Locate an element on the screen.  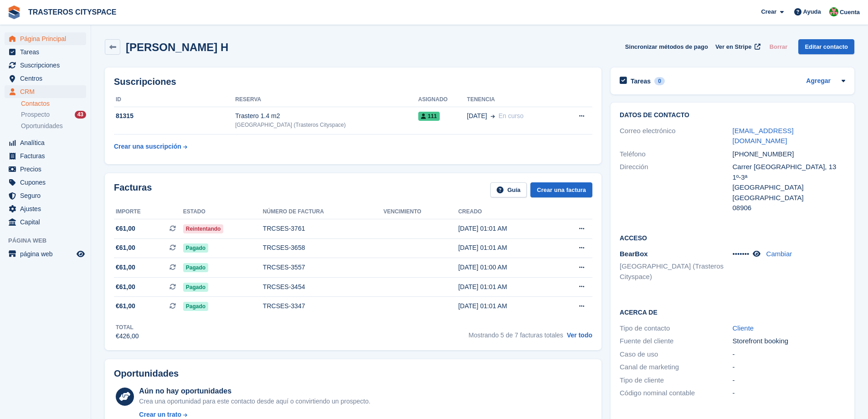
span: Cuenta is located at coordinates (850, 12).